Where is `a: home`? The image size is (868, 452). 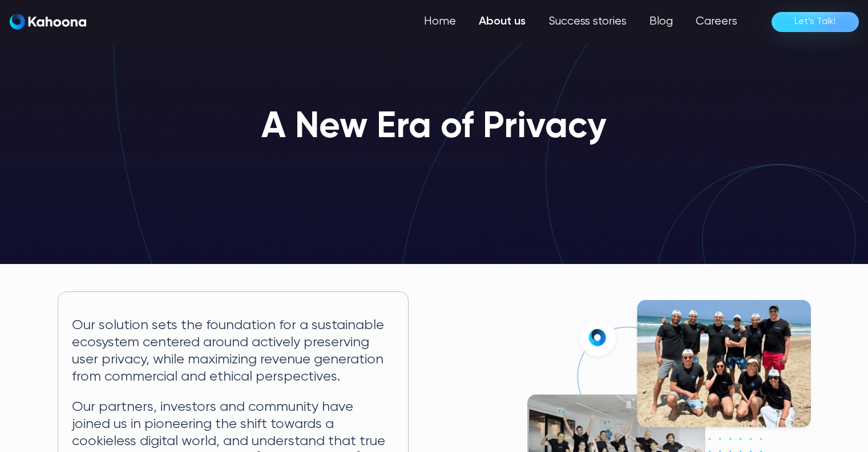 a: home is located at coordinates (48, 22).